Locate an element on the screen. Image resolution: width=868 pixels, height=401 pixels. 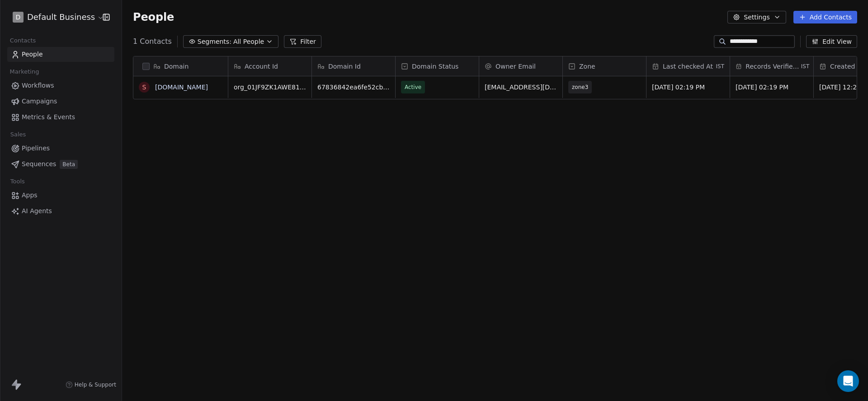
button: Filter is located at coordinates (303, 42).